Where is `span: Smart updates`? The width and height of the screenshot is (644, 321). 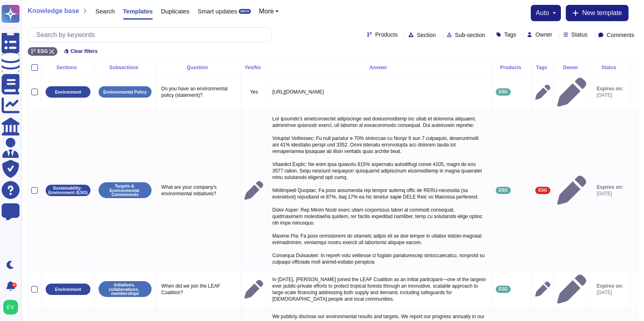 span: Smart updates is located at coordinates (218, 11).